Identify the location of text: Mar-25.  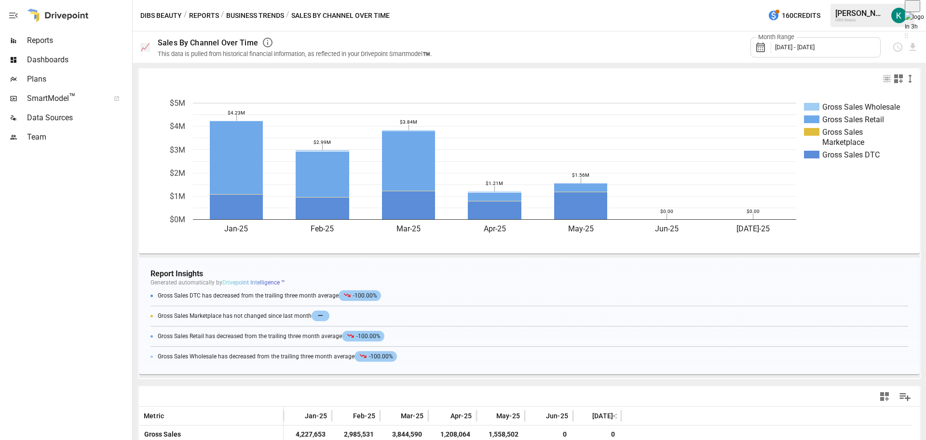
(409, 228).